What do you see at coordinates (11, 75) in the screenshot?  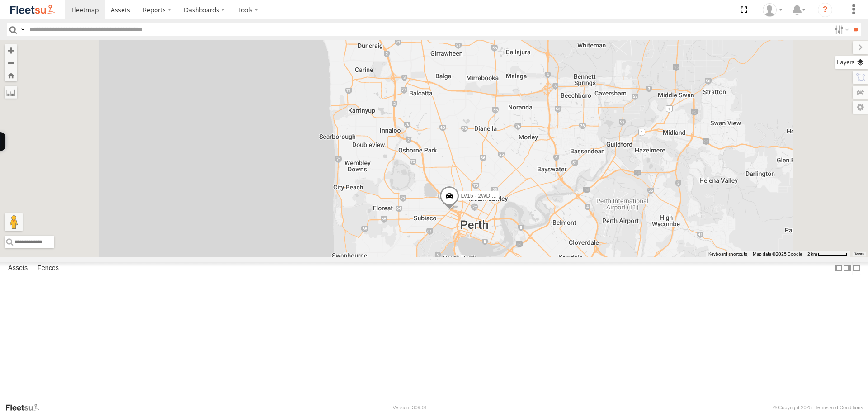 I see `button: Zoom Home` at bounding box center [11, 75].